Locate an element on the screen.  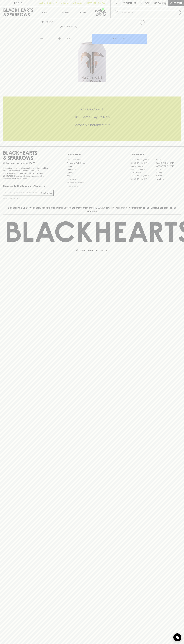
a: Prahran is located at coordinates (168, 176).